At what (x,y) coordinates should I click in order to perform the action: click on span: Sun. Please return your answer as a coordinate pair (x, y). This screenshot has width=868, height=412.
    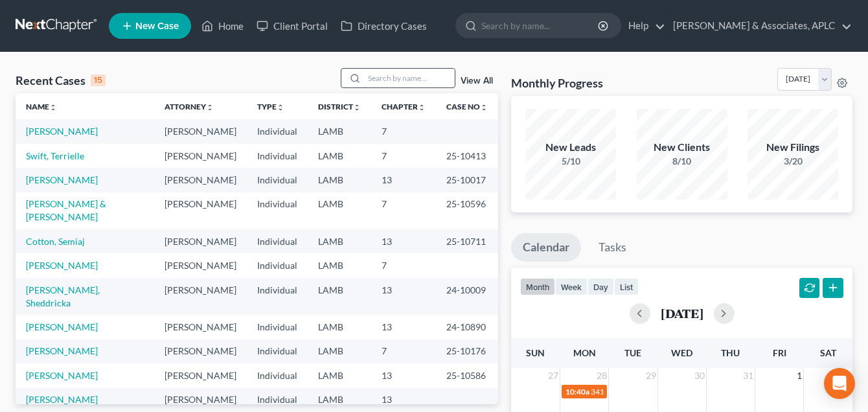
    Looking at the image, I should click on (535, 352).